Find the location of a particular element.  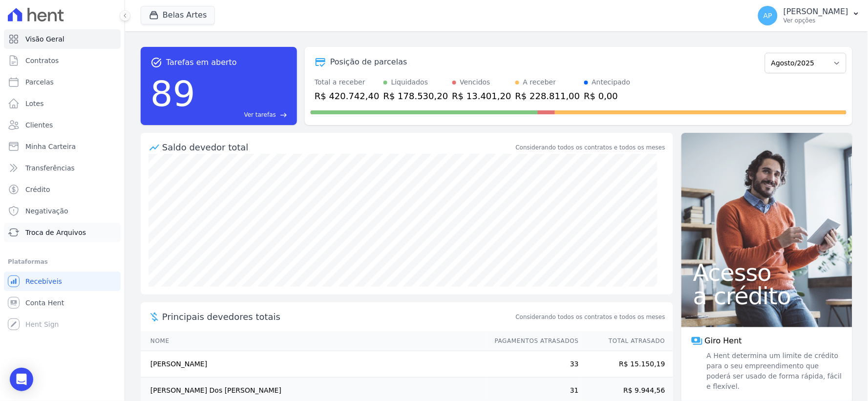

div: Liquidados is located at coordinates (410, 82).